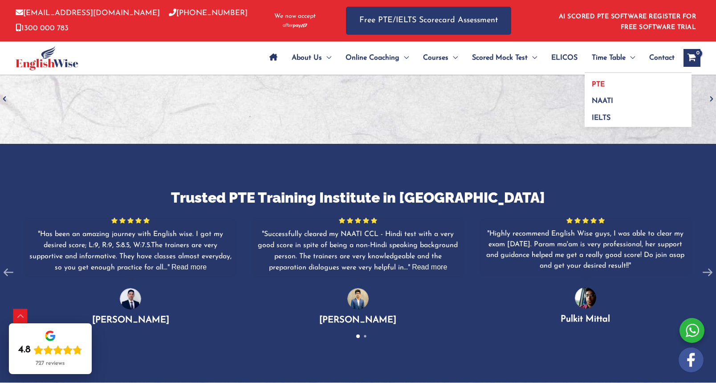 The width and height of the screenshot is (716, 383). Describe the element at coordinates (377, 58) in the screenshot. I see `a: Online CoachingMenu Toggle` at that location.